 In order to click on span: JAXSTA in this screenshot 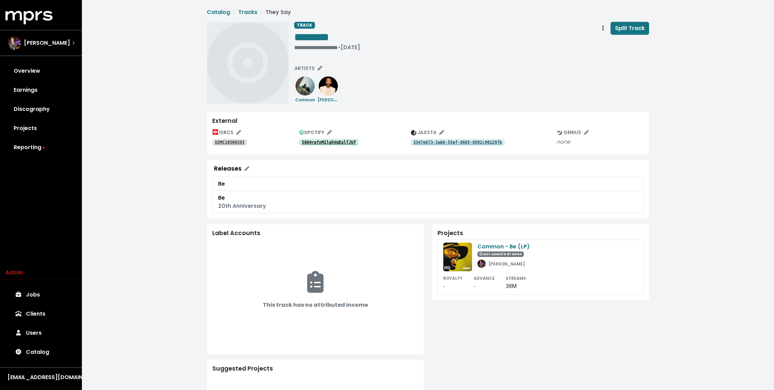, I will do `click(428, 132)`.